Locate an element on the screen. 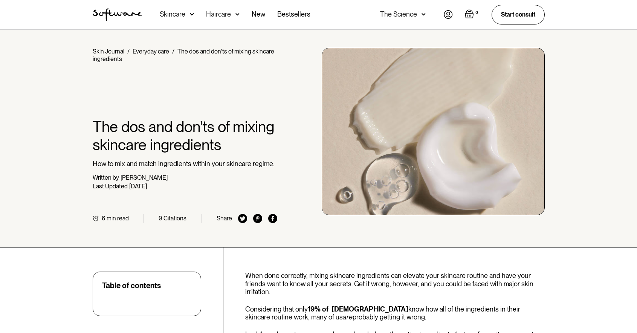 The height and width of the screenshot is (333, 637). p: When done correctly, mixing skincare ingredients can elevate your skincare routine and have your ... is located at coordinates (395, 283).